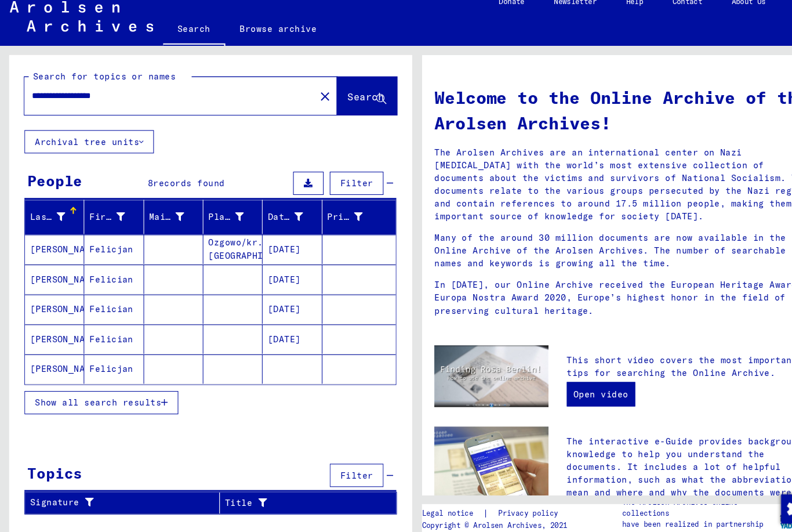 Image resolution: width=792 pixels, height=532 pixels. Describe the element at coordinates (108, 218) in the screenshot. I see `mat-header-cell: First Name` at that location.